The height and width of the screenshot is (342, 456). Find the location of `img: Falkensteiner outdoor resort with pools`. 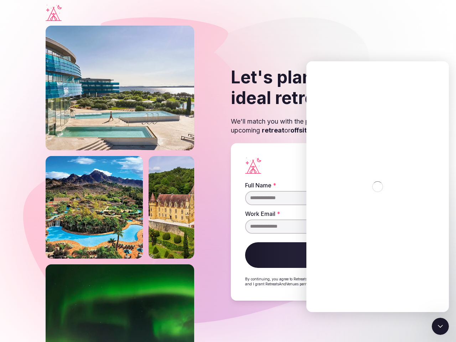

img: Falkensteiner outdoor resort with pools is located at coordinates (120, 88).